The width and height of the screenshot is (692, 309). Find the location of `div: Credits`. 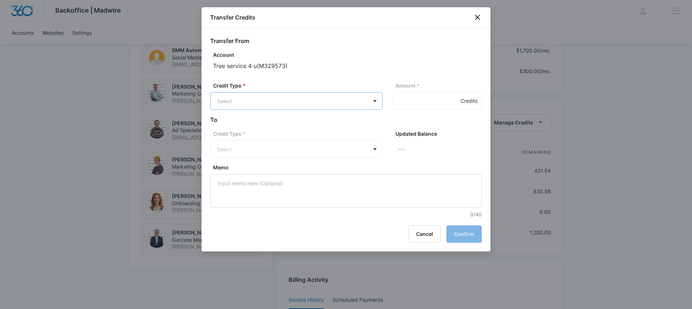

div: Credits is located at coordinates (469, 101).